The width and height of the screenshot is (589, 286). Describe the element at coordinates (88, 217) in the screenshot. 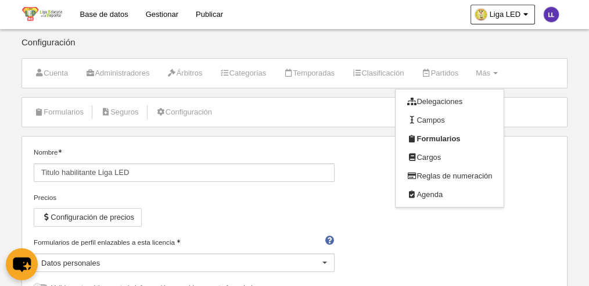

I see `button: Configuración de precios` at that location.